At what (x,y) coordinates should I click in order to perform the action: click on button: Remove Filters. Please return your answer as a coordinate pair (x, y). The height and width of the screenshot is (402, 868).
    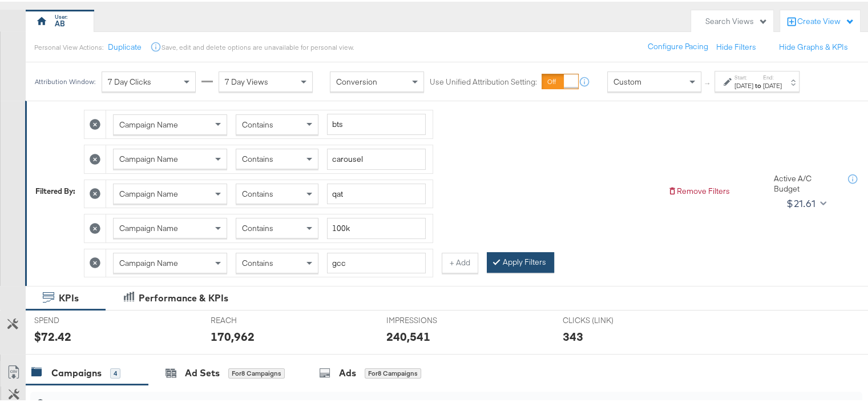
    Looking at the image, I should click on (699, 189).